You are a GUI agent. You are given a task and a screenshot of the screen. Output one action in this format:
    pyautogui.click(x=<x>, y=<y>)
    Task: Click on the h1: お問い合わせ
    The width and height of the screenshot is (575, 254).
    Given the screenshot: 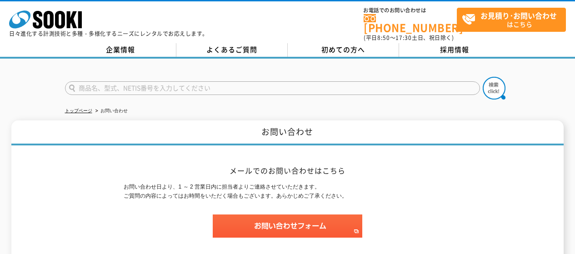 What is the action you would take?
    pyautogui.click(x=287, y=133)
    